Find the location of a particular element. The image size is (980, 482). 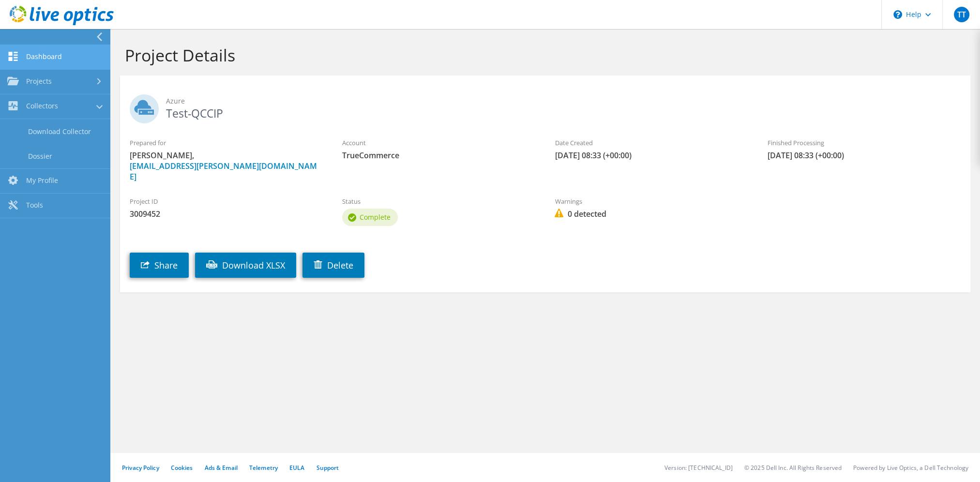

a: Cookies is located at coordinates (182, 467).